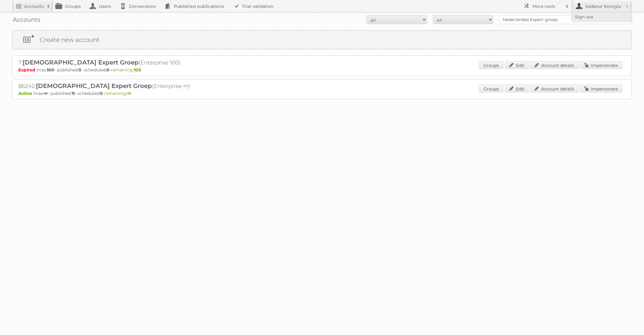  What do you see at coordinates (322, 40) in the screenshot?
I see `a: Create new account` at bounding box center [322, 40].